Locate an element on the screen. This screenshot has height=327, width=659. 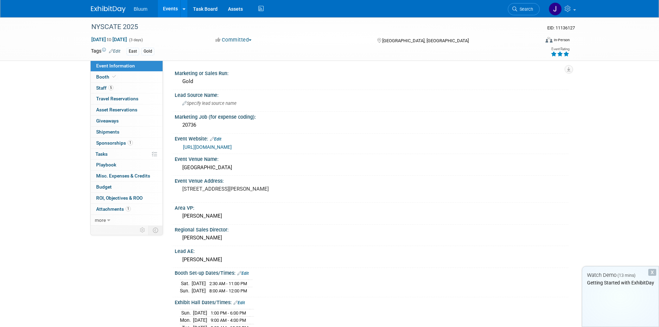
div: Event Venue Name: is located at coordinates (371, 158).